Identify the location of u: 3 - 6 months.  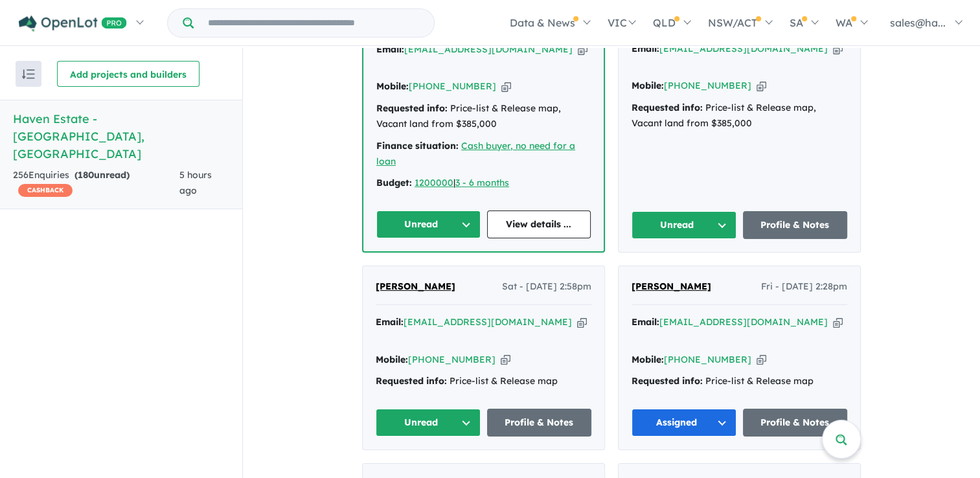
(482, 183).